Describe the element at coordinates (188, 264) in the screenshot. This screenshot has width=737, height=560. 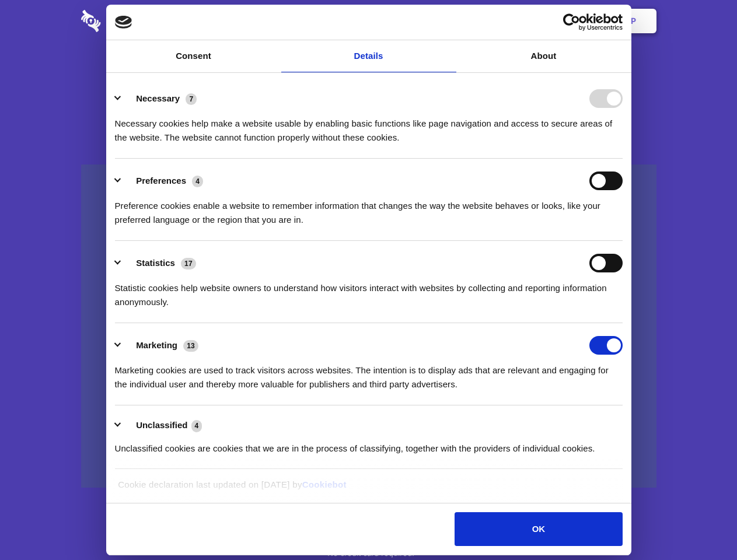
I see `span: 17` at that location.